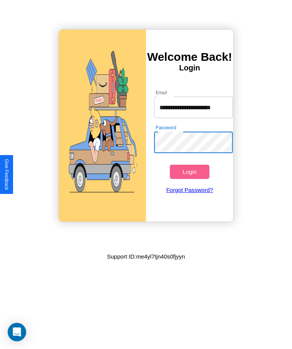 This screenshot has height=349, width=292. I want to click on p: Support ID: me4yl7tjn40s0fjyyn, so click(146, 256).